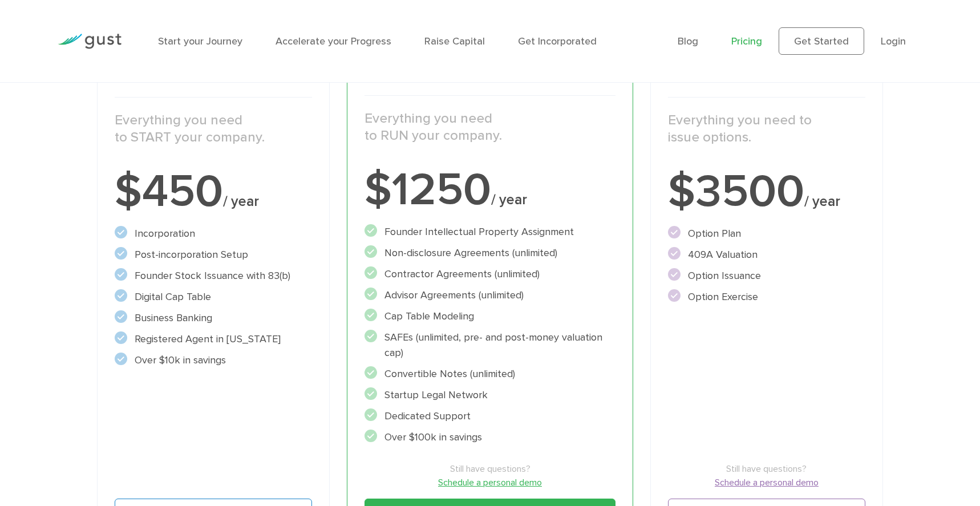 The image size is (980, 506). Describe the element at coordinates (214, 192) in the screenshot. I see `div: $450` at that location.